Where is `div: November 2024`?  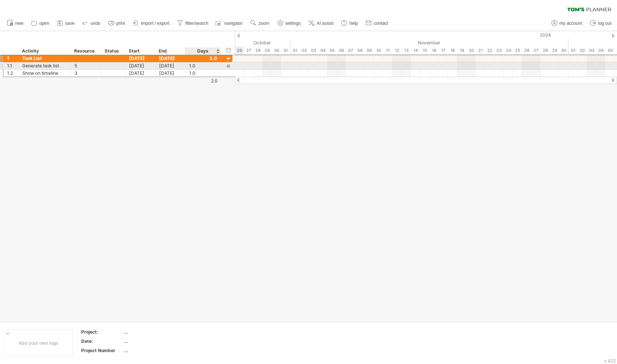
div: November 2024 is located at coordinates (429, 42).